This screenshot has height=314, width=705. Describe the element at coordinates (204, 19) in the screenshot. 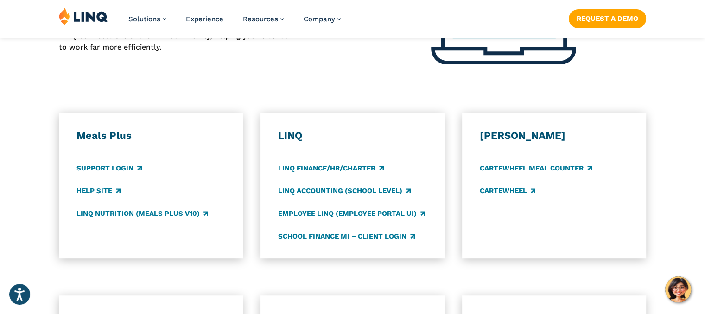

I see `a: Experience` at that location.